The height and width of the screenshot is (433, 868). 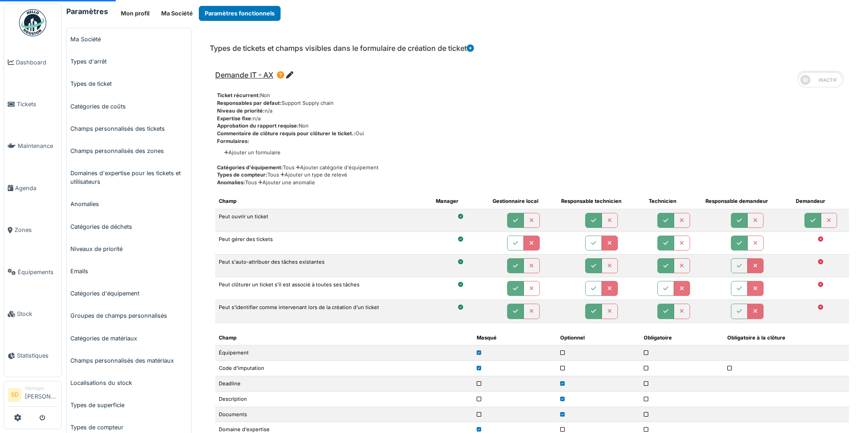 What do you see at coordinates (129, 383) in the screenshot?
I see `a: Localisations du stock` at bounding box center [129, 383].